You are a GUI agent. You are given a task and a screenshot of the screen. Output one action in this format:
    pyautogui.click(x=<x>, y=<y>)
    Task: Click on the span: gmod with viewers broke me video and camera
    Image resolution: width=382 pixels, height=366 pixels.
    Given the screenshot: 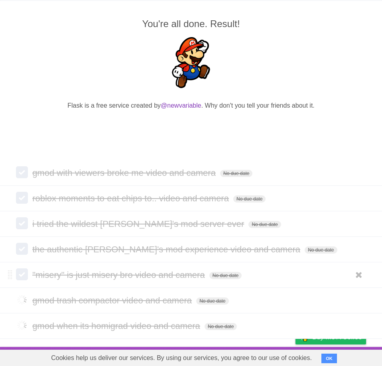 What is the action you would take?
    pyautogui.click(x=125, y=172)
    